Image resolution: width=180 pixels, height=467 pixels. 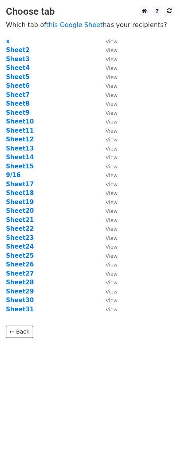 I want to click on a: Sheet24, so click(x=20, y=247).